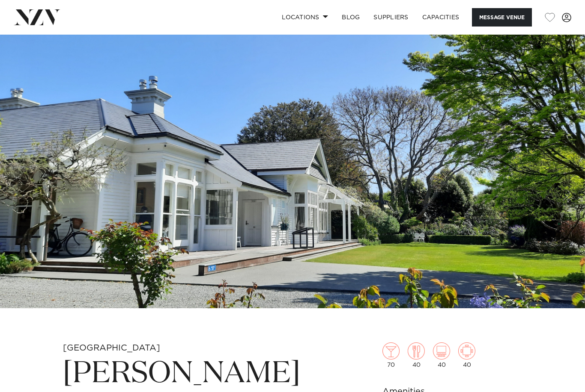 This screenshot has width=585, height=392. Describe the element at coordinates (305, 17) in the screenshot. I see `a: Locations` at that location.